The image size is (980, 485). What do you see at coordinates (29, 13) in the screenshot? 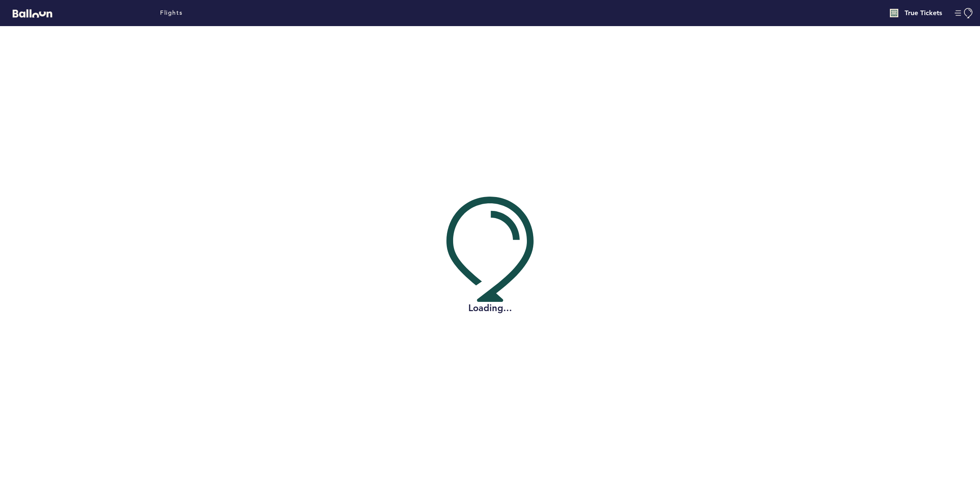
I see `a: Balloon` at bounding box center [29, 13].